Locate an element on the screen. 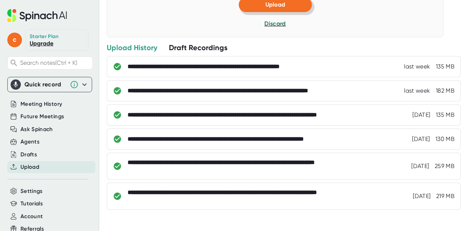 This screenshot has width=468, height=231. span: Settings is located at coordinates (31, 191).